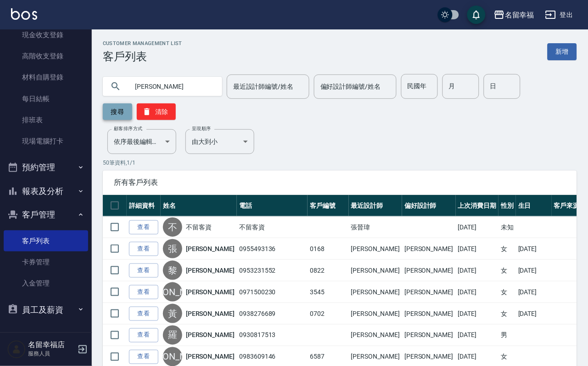  What do you see at coordinates (51, 344) in the screenshot?
I see `h5: 名留幸福店` at bounding box center [51, 344].